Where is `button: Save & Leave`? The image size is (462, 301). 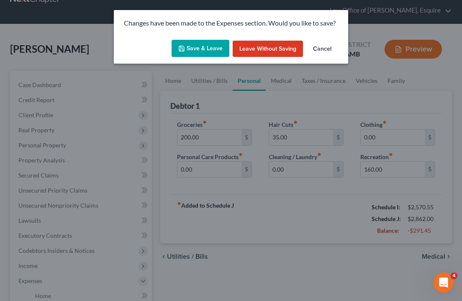 button: Save & Leave is located at coordinates (201, 49).